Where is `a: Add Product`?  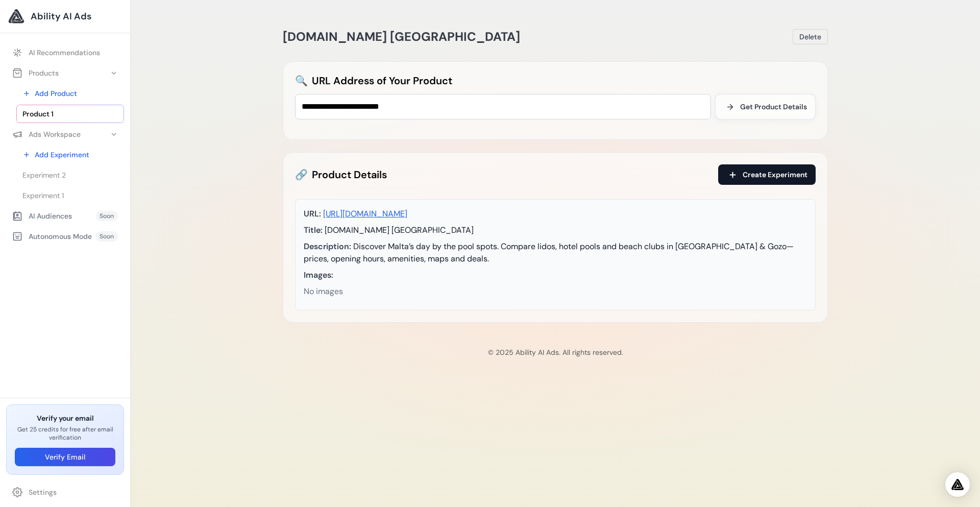
a: Add Product is located at coordinates (70, 93).